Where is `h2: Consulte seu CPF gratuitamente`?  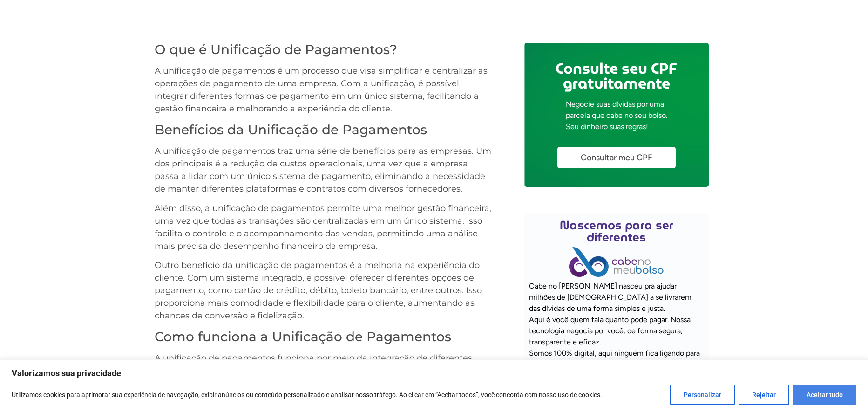
h2: Consulte seu CPF gratuitamente is located at coordinates (617, 76).